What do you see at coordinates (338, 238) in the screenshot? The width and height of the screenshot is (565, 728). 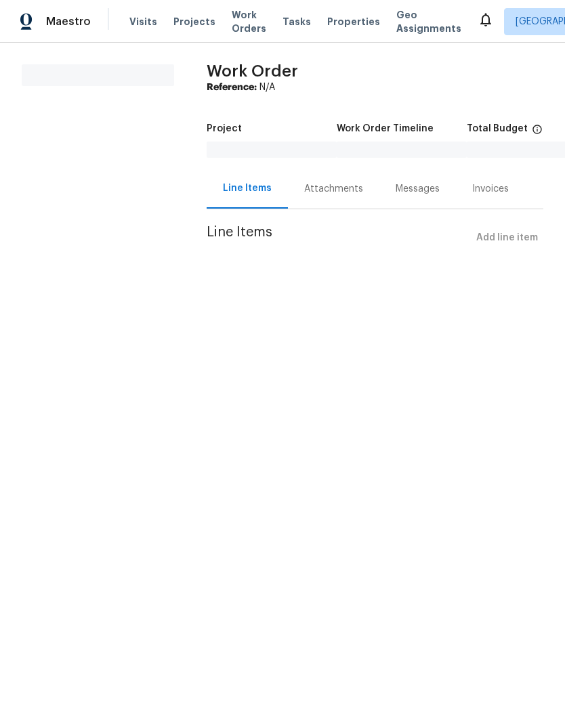 I see `span: Line Items` at bounding box center [338, 238].